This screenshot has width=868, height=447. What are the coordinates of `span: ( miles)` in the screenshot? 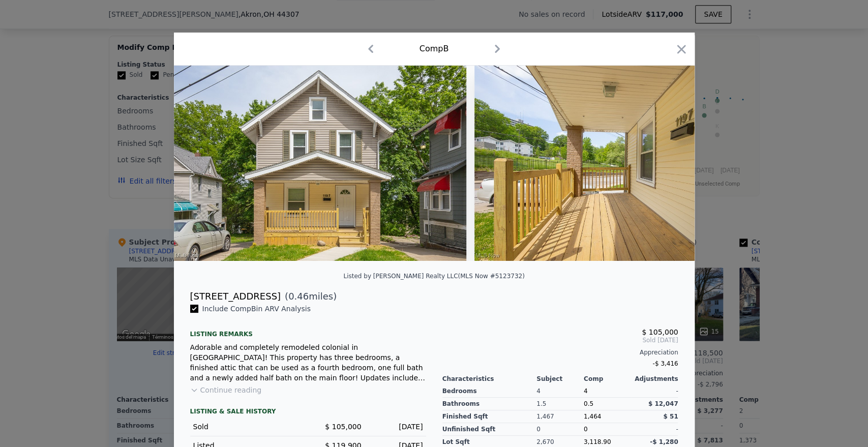 It's located at (309, 297).